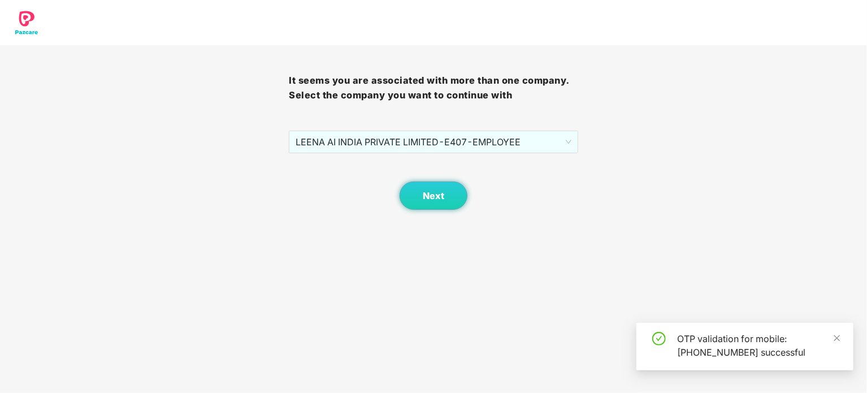  I want to click on span: close, so click(837, 338).